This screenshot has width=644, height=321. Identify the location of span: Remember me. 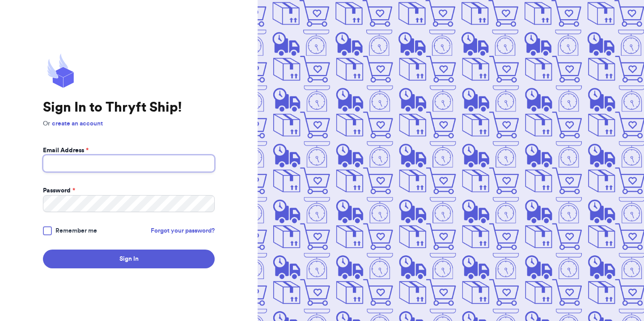
(76, 231).